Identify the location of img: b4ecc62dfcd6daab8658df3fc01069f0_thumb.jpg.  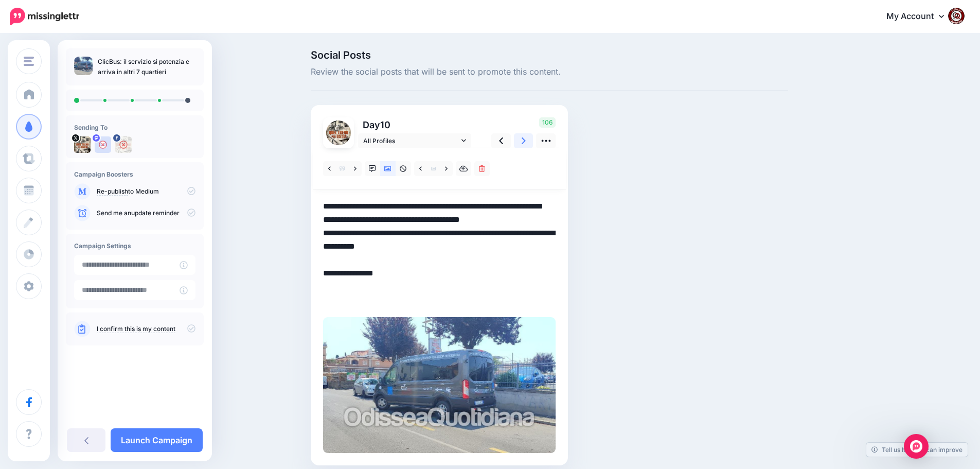
(84, 66).